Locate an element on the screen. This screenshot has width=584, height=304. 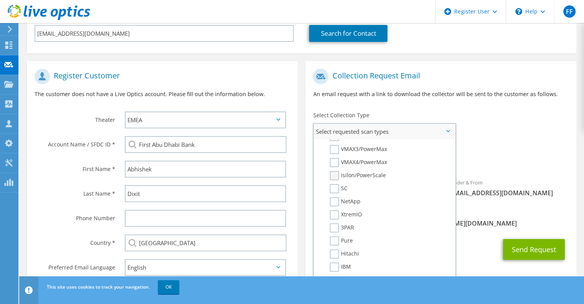
button: Send Request is located at coordinates (534, 249).